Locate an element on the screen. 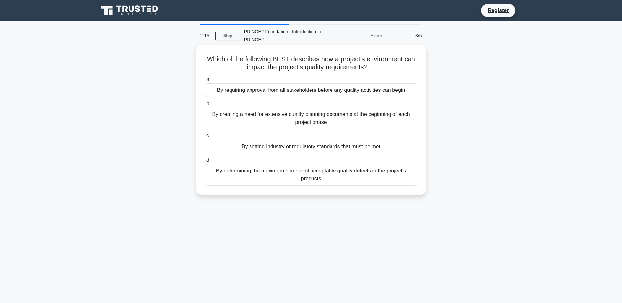 This screenshot has height=303, width=622. a: Register is located at coordinates (498, 10).